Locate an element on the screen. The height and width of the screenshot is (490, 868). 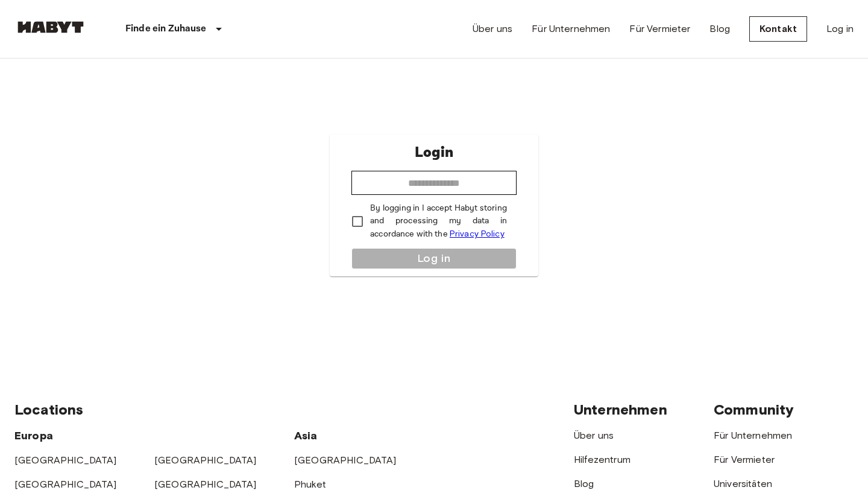
span: Locations is located at coordinates (49, 409).